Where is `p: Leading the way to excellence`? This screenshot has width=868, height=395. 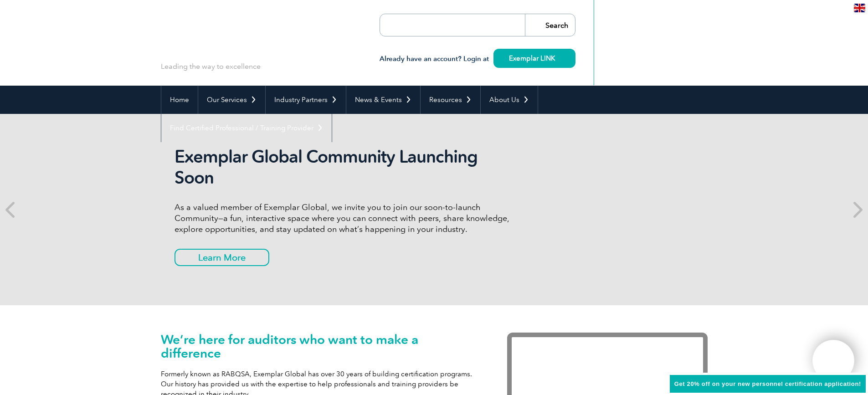 p: Leading the way to excellence is located at coordinates (210, 67).